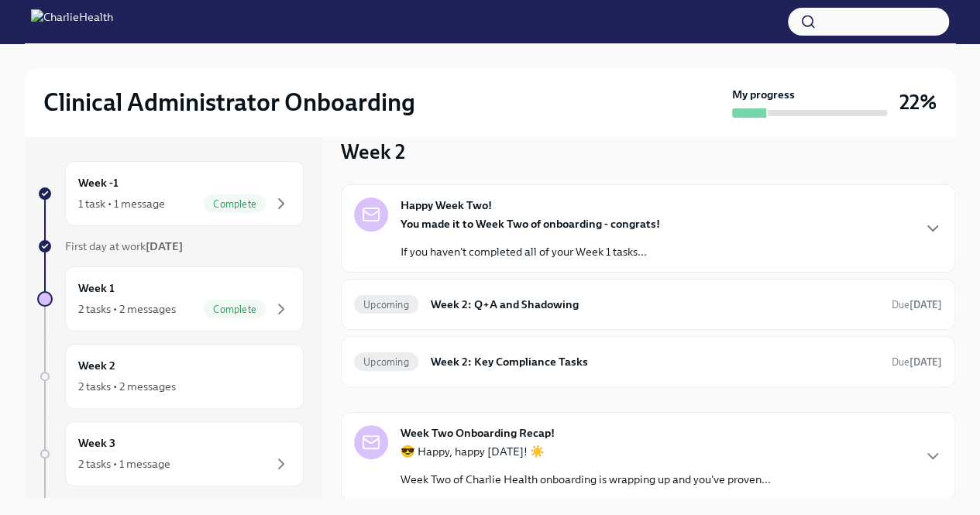 Image resolution: width=980 pixels, height=515 pixels. I want to click on strong: Happy Week Two!, so click(446, 205).